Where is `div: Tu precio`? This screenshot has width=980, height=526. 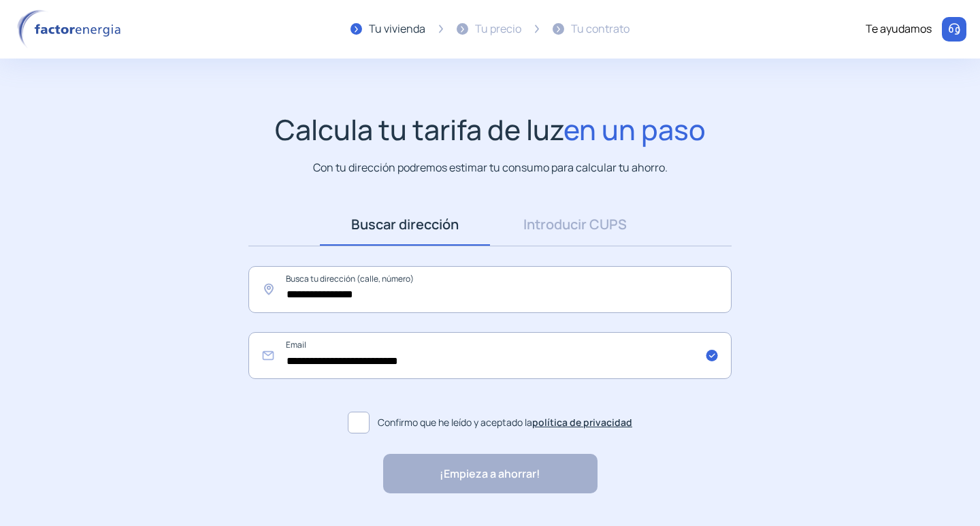
div: Tu precio is located at coordinates (498, 29).